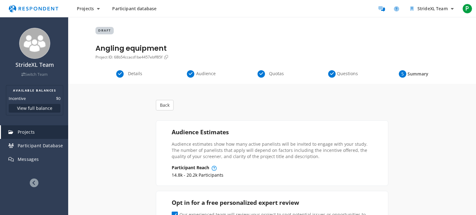 Image resolution: width=476 pixels, height=215 pixels. Describe the element at coordinates (433, 8) in the screenshot. I see `span: StrideXL Team` at that location.